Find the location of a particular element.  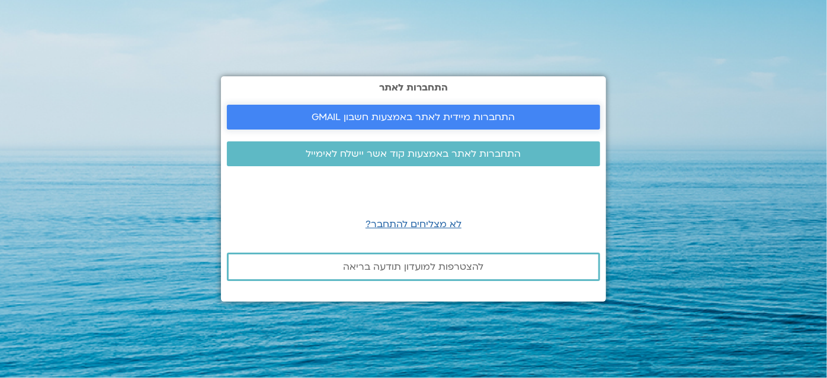

span: להצטרפות למועדון תודעה בריאה is located at coordinates (413, 267).